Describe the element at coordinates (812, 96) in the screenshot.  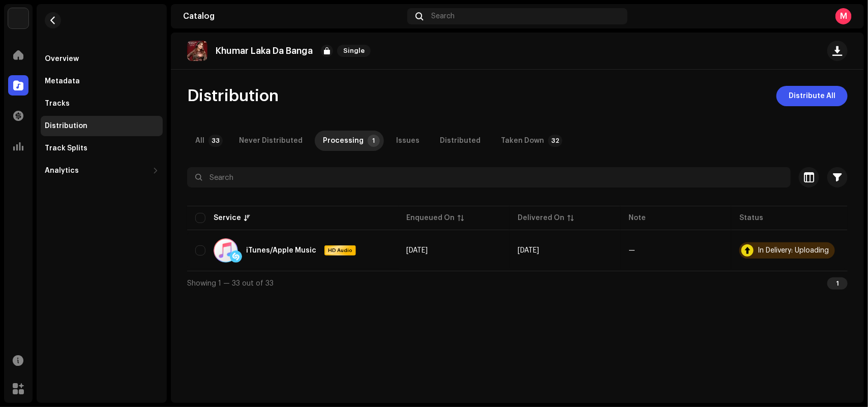
I see `span: Distribute All` at that location.